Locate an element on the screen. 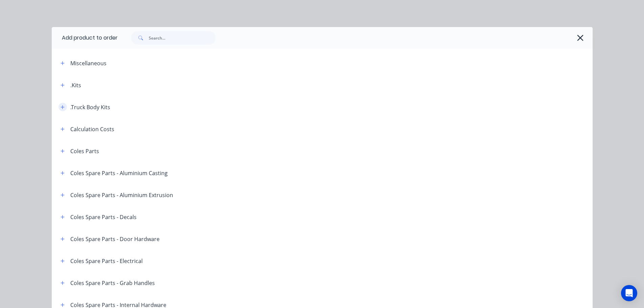 The width and height of the screenshot is (644, 308). input: Search... is located at coordinates (182, 38).